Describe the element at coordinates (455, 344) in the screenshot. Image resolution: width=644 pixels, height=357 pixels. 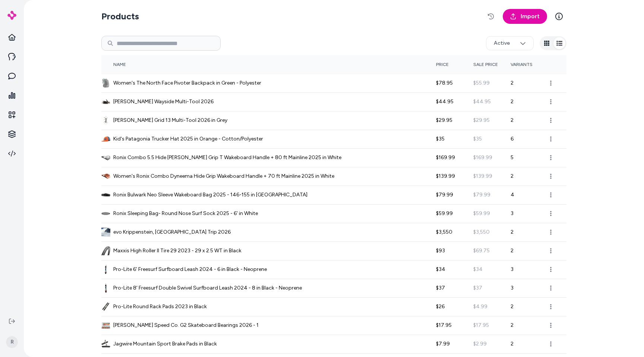
I see `td: $7.99` at that location.